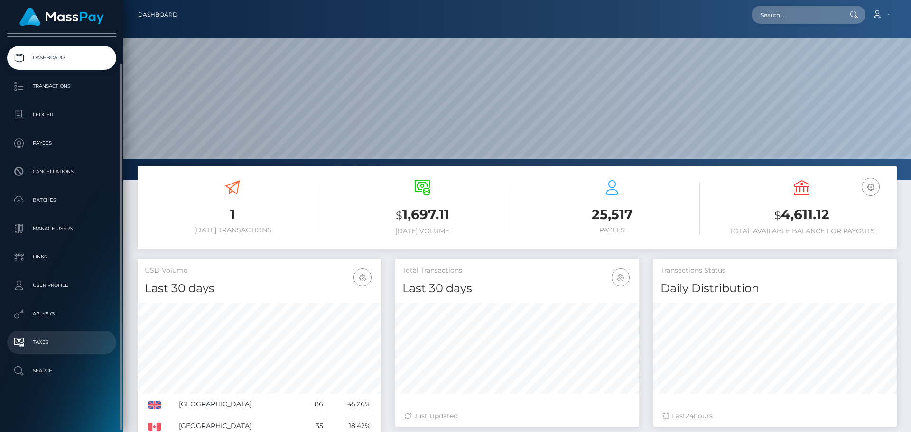 The width and height of the screenshot is (911, 432). Describe the element at coordinates (62, 17) in the screenshot. I see `img: MassPay Logo` at that location.